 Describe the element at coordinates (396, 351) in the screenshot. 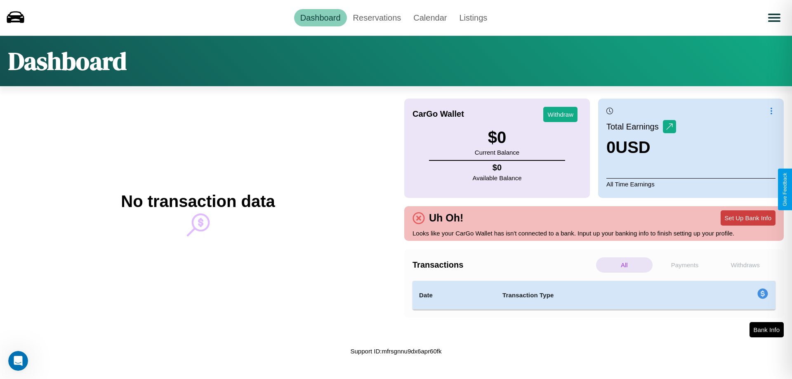

I see `p: Support ID: mfrsgnnu9dx6apr60fk` at that location.